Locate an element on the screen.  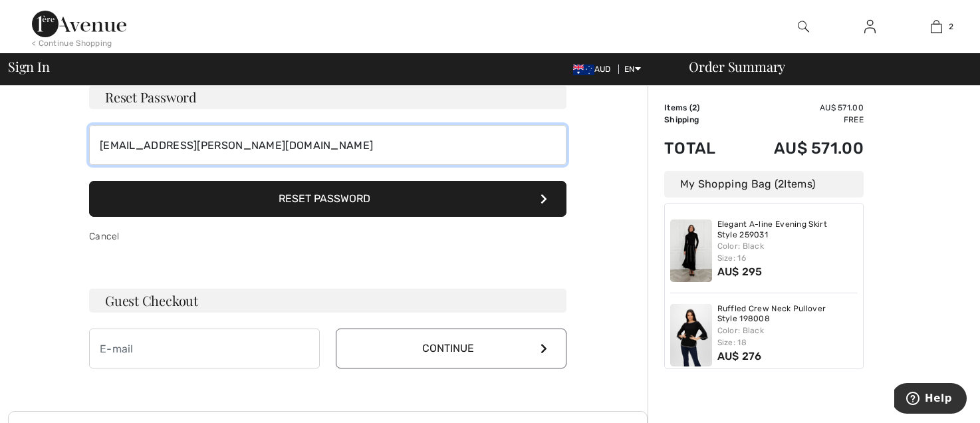
span: Sign In is located at coordinates (28, 66).